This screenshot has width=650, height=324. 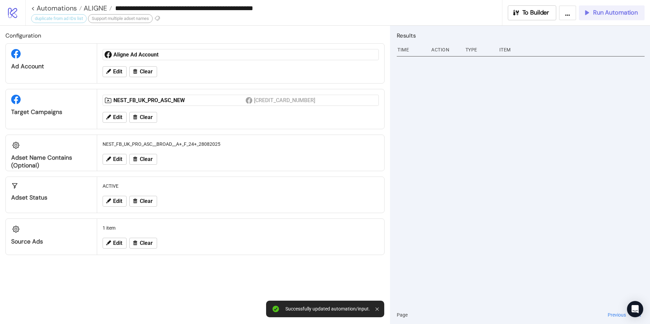 What do you see at coordinates (635, 309) in the screenshot?
I see `div: Open Intercom Messenger` at bounding box center [635, 309].